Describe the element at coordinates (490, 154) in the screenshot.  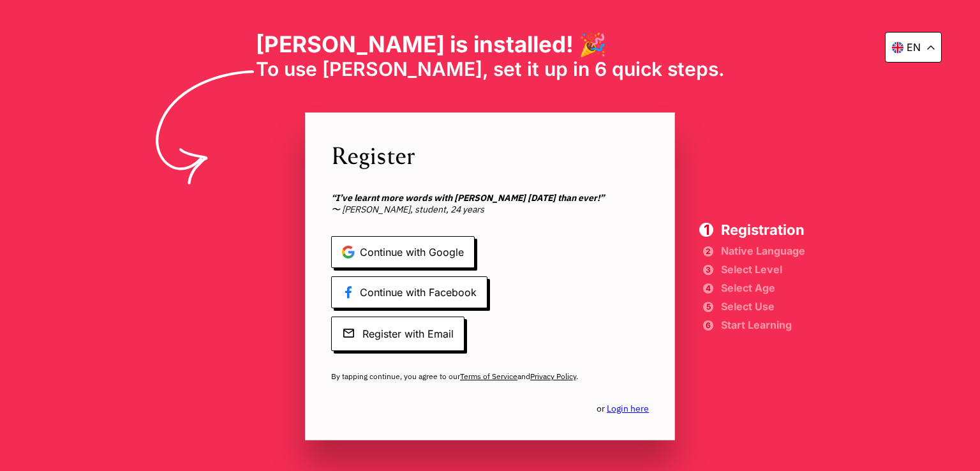
I see `span: Register` at that location.